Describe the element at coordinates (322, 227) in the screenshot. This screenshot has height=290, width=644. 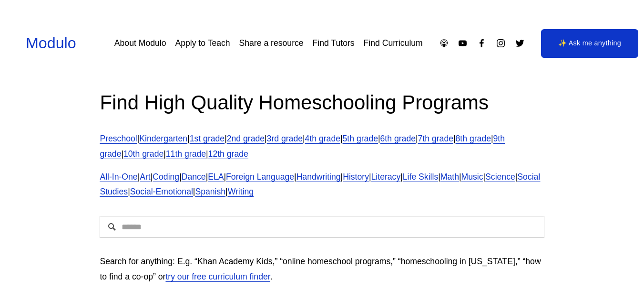
I see `input: Search` at that location.